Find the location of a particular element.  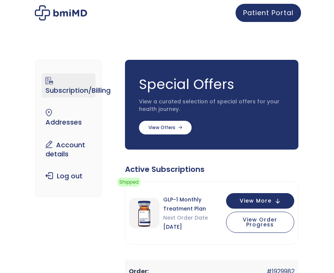

img: GLP-1 Monthly Treatment Plan is located at coordinates (144, 213).